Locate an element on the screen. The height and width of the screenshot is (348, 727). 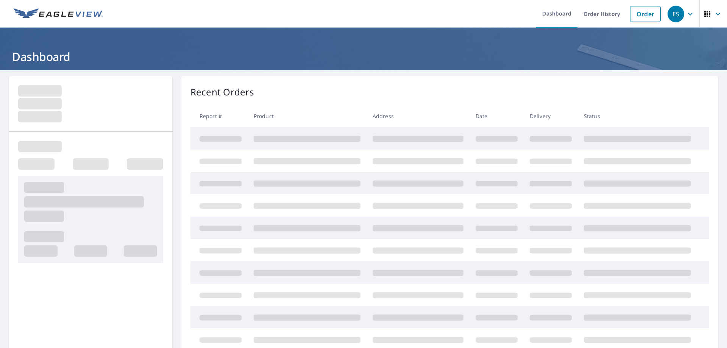
div: ES is located at coordinates (676, 14).